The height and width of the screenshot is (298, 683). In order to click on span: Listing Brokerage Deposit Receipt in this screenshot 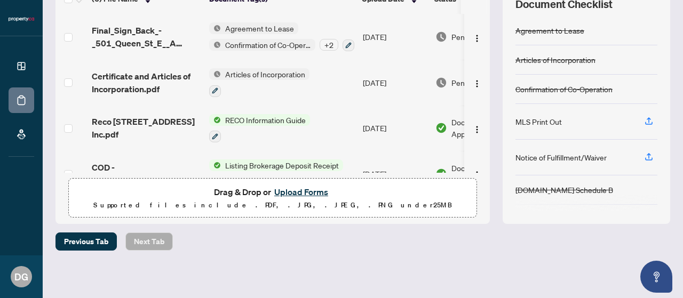, I will do `click(282, 165)`.